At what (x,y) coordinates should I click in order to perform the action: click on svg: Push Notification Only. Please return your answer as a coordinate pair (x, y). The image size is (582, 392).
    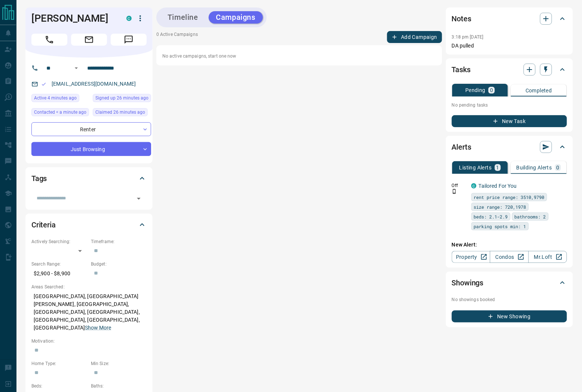
    Looking at the image, I should click on (455, 192).